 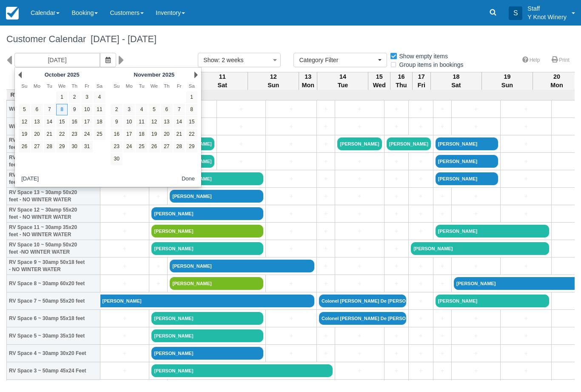 I want to click on label: Show empty items, so click(x=422, y=56).